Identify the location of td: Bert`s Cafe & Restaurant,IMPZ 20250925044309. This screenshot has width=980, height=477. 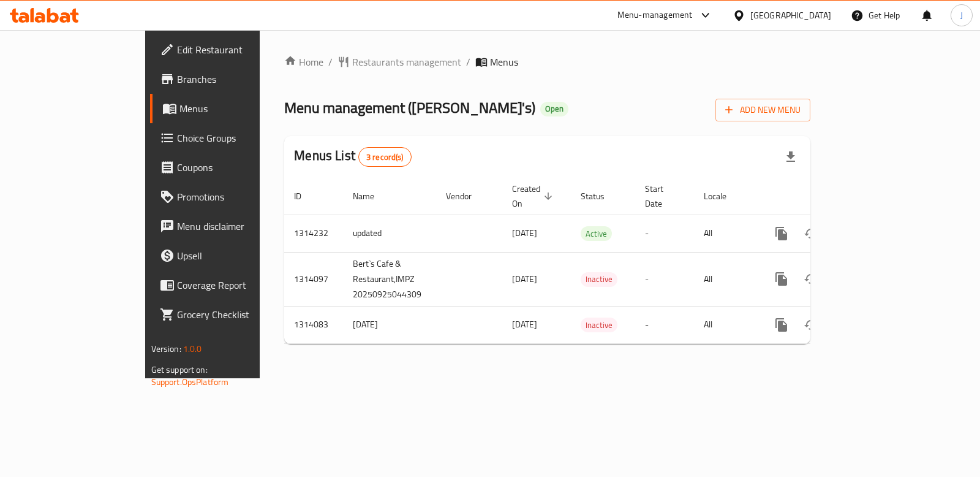
(389, 279).